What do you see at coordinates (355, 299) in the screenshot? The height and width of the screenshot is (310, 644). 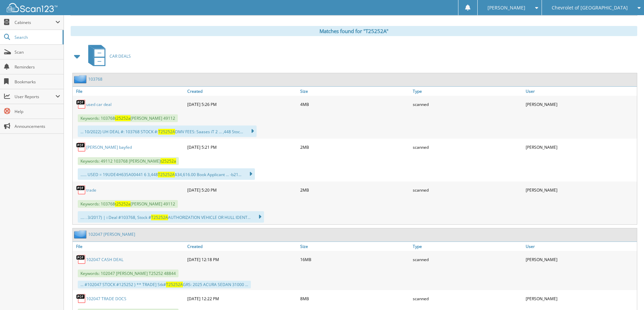 I see `div: 8MB` at bounding box center [355, 299].